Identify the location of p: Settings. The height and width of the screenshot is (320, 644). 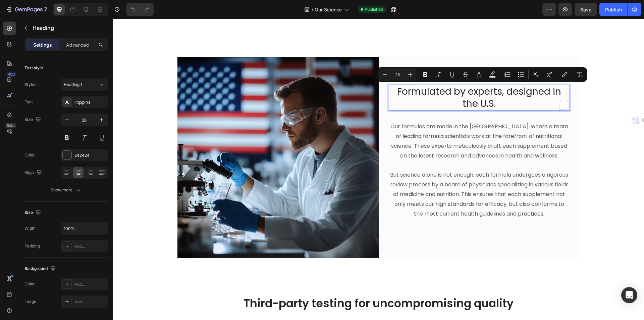
(42, 45).